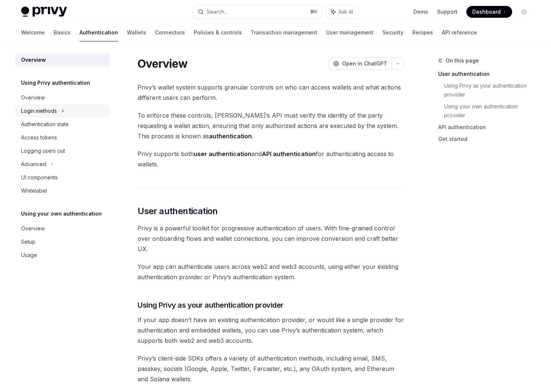  I want to click on div: Advanced, so click(34, 164).